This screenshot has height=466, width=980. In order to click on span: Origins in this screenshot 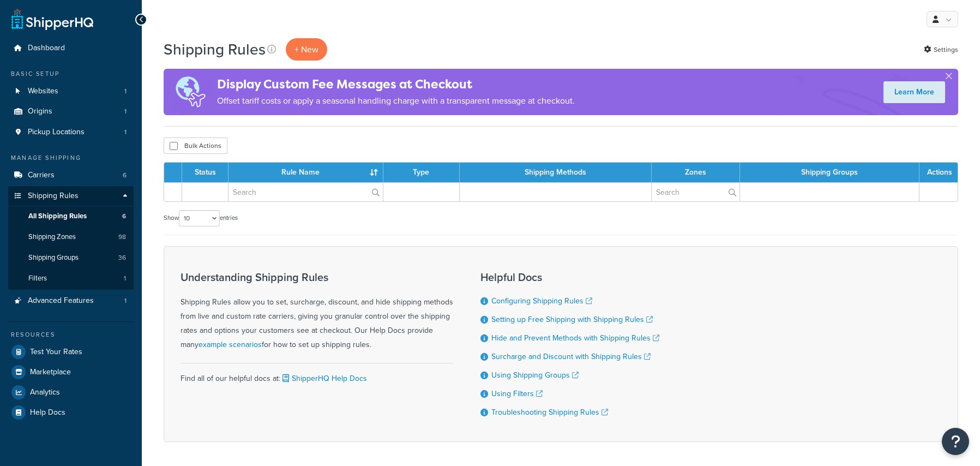, I will do `click(39, 111)`.